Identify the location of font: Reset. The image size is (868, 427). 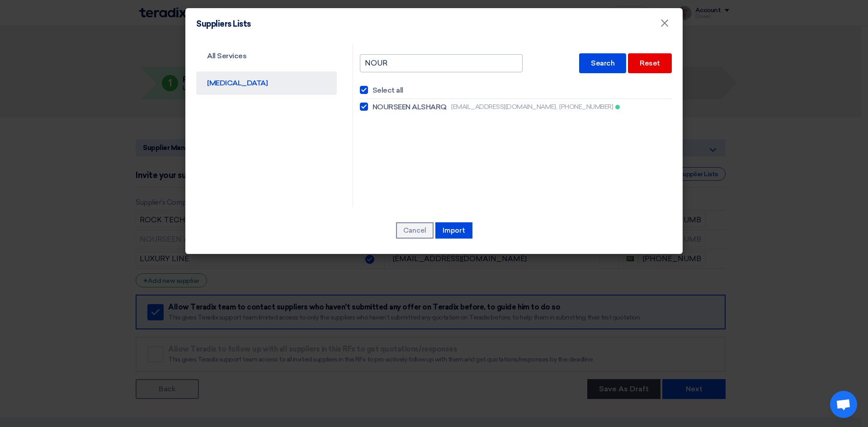
(649, 63).